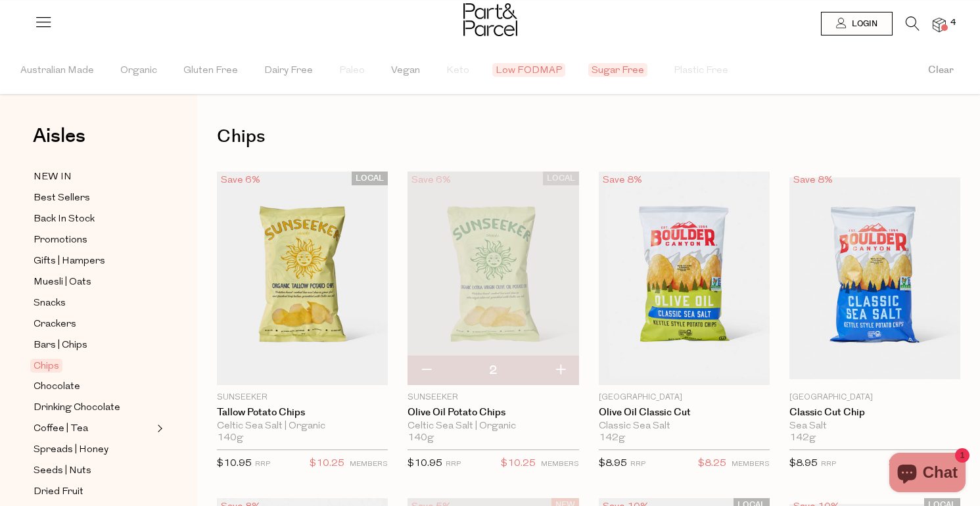 The height and width of the screenshot is (506, 980). What do you see at coordinates (302, 413) in the screenshot?
I see `a: Tallow Potato Chips` at bounding box center [302, 413].